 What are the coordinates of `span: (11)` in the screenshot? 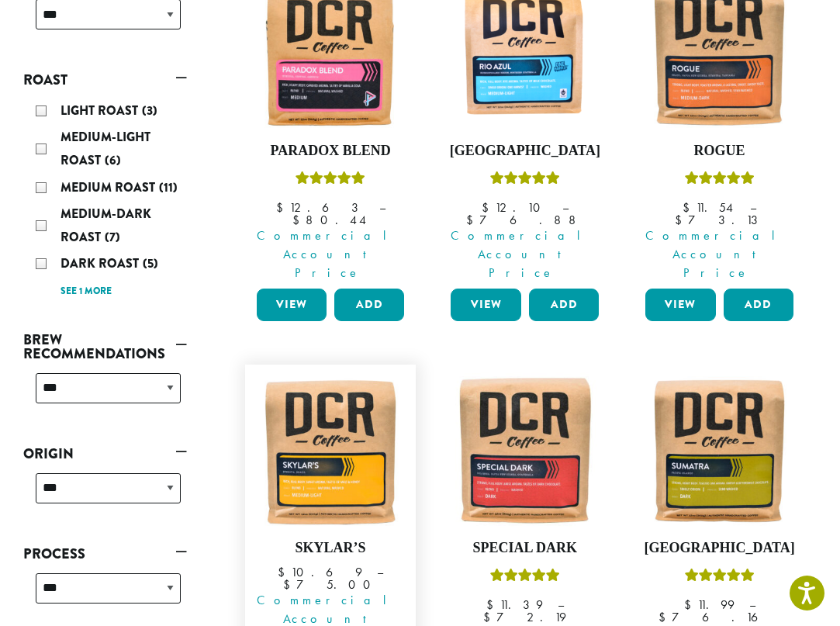 It's located at (169, 187).